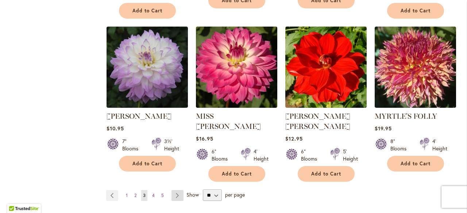 Image resolution: width=467 pixels, height=213 pixels. Describe the element at coordinates (132, 145) in the screenshot. I see `div: 7" Blooms` at that location.